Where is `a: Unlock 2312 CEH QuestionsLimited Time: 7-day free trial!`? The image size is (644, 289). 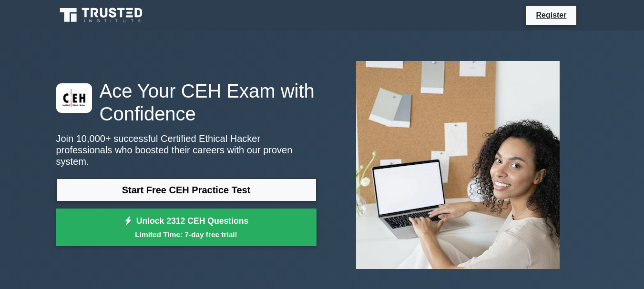 a: Unlock 2312 CEH QuestionsLimited Time: 7-day free trial! is located at coordinates (186, 228).